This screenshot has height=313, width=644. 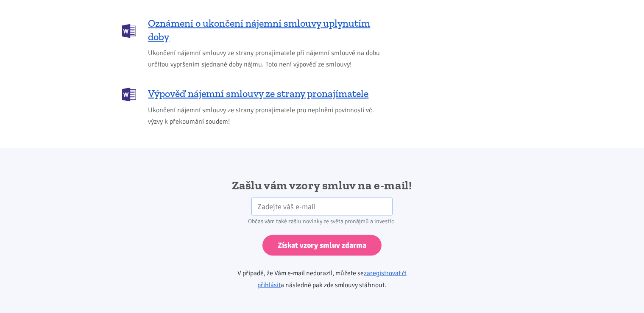 What do you see at coordinates (322, 207) in the screenshot?
I see `input: Zadejte váš e-mail` at bounding box center [322, 207].